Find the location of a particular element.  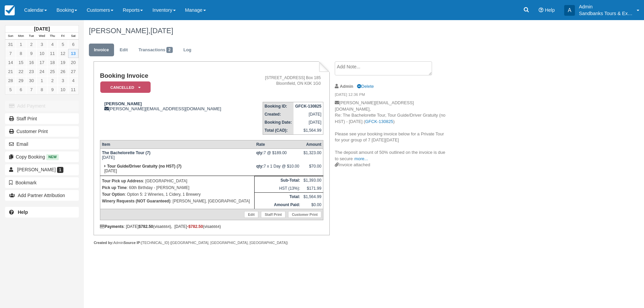

a: 26 is located at coordinates (62, 71).